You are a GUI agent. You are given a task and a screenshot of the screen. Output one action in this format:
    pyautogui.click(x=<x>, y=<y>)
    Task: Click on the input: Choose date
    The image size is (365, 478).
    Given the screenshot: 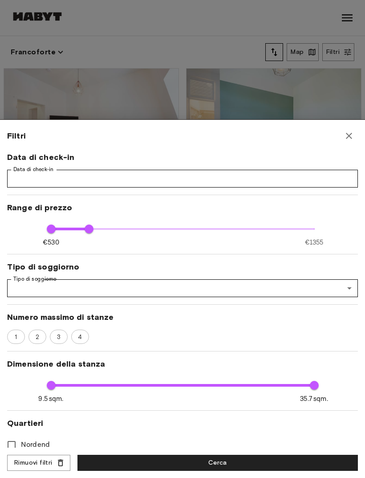 What is the action you would take?
    pyautogui.click(x=183, y=179)
    